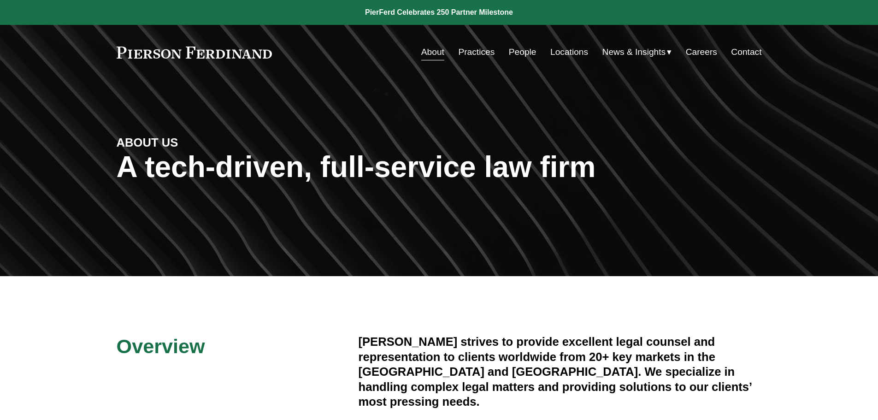 Image resolution: width=878 pixels, height=420 pixels. Describe the element at coordinates (433, 52) in the screenshot. I see `a: About` at that location.